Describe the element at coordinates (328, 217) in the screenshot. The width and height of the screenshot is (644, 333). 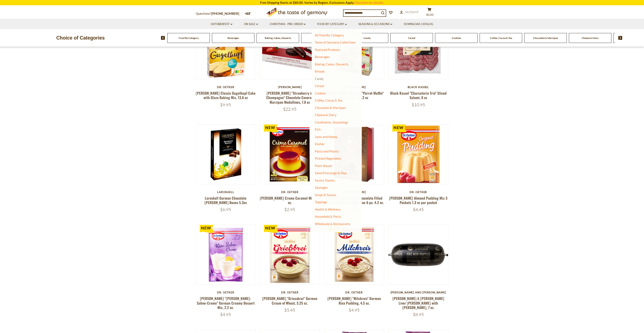
I see `a: Household & Party` at that location.